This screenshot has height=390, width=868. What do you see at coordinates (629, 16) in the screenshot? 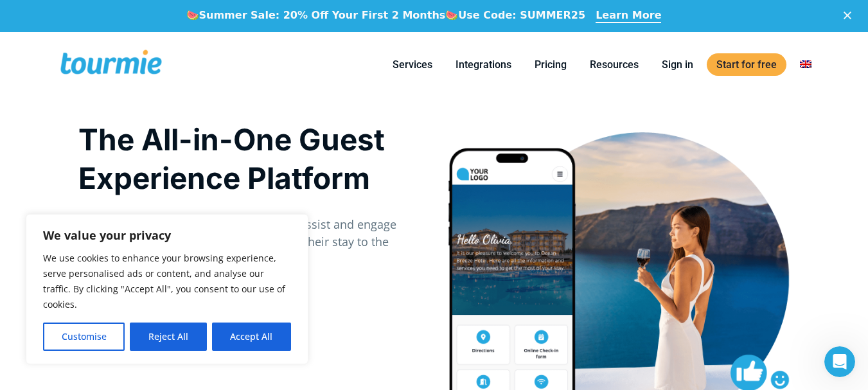
I see `a: Learn More` at bounding box center [629, 16].